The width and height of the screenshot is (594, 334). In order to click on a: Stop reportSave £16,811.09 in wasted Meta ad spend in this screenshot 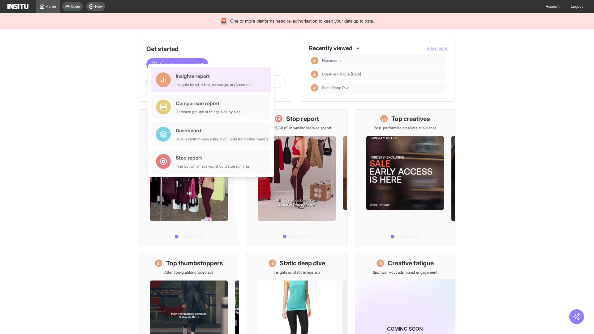, I will do `click(297, 178)`.